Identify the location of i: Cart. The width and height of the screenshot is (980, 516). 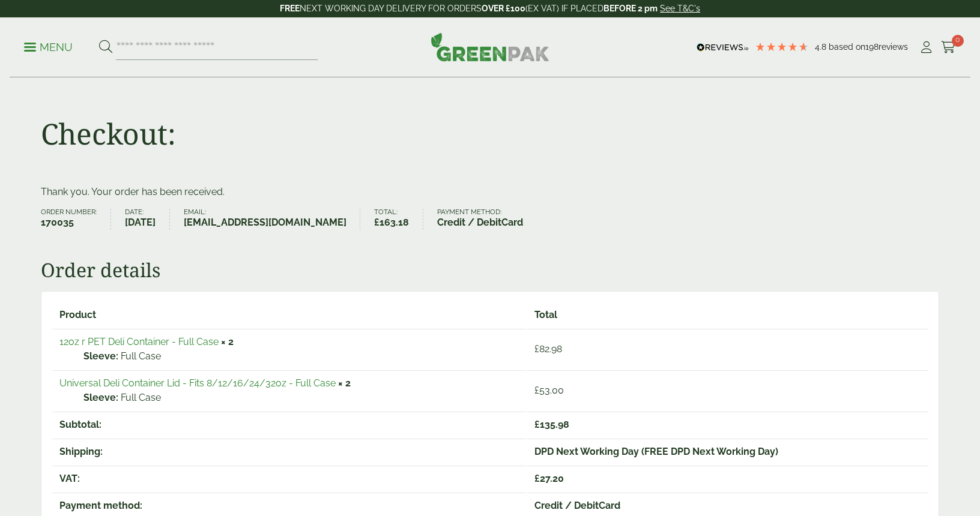
(948, 47).